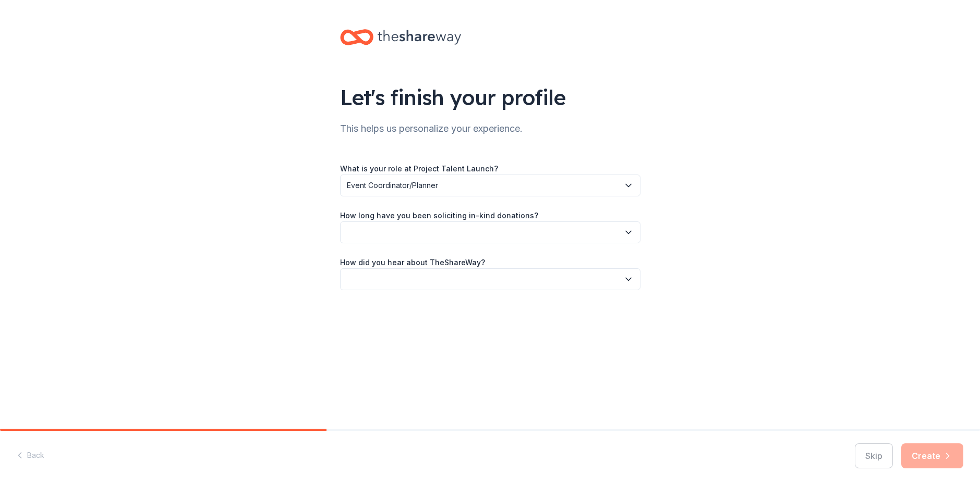 This screenshot has width=980, height=485. Describe the element at coordinates (419, 169) in the screenshot. I see `label: What is your role at Project Talent Launch?` at that location.